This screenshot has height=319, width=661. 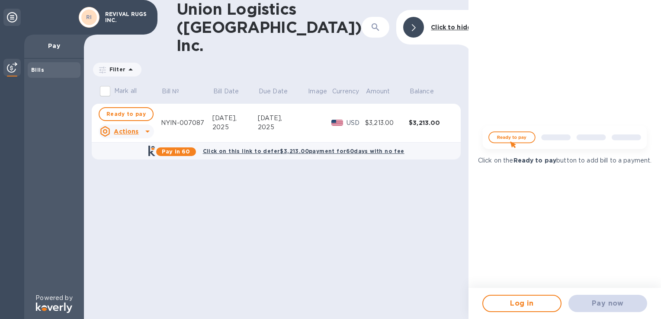 What do you see at coordinates (346, 91) in the screenshot?
I see `p: Currency` at bounding box center [346, 91].